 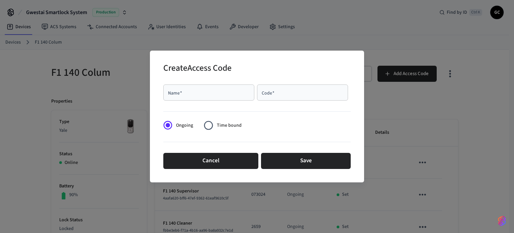 What do you see at coordinates (211, 161) in the screenshot?
I see `button: Cancel` at bounding box center [211, 161].